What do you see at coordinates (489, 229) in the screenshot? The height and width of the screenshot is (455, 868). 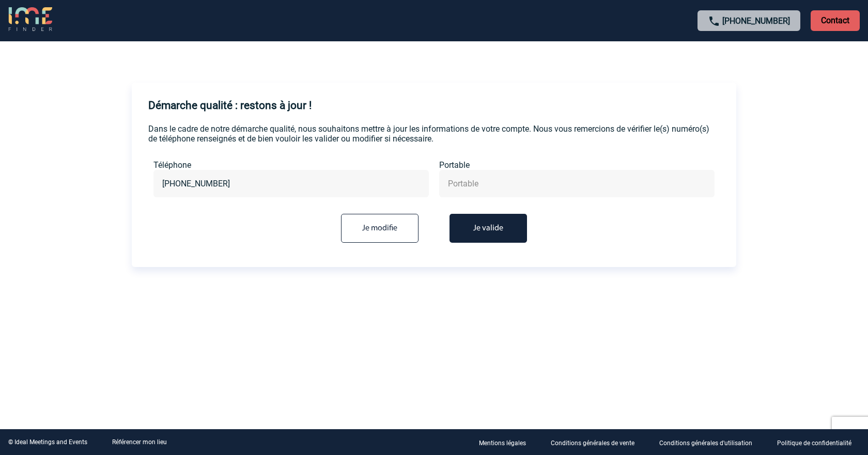 I see `button: Je valide` at bounding box center [489, 229].